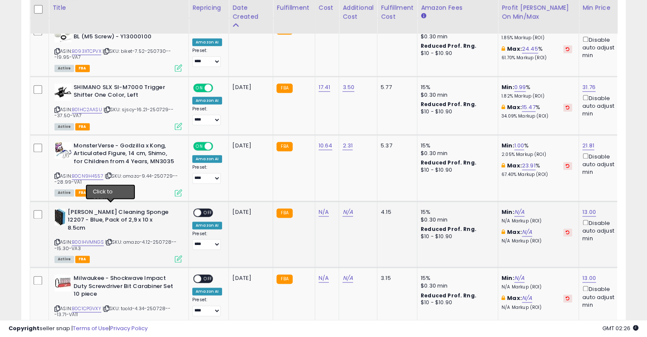 Image resolution: width=647 pixels, height=337 pixels. Describe the element at coordinates (348, 146) in the screenshot. I see `a: 2.31` at that location.